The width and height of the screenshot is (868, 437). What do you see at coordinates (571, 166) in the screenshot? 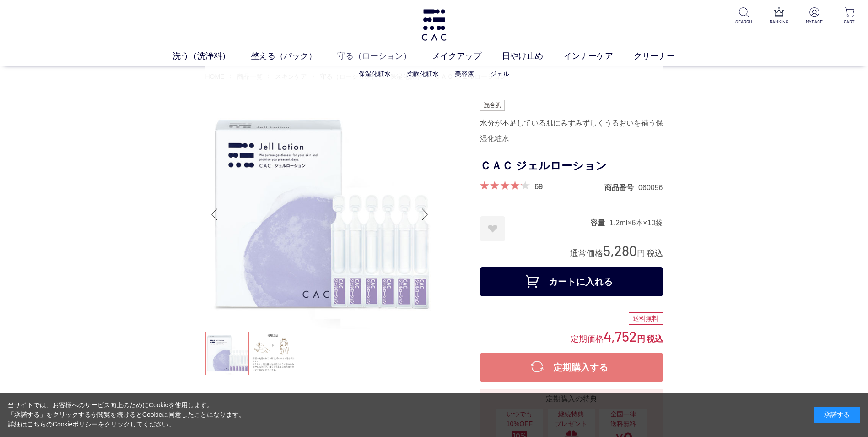
I see `h1: ＣＡＣ ジェルローション` at bounding box center [571, 166].